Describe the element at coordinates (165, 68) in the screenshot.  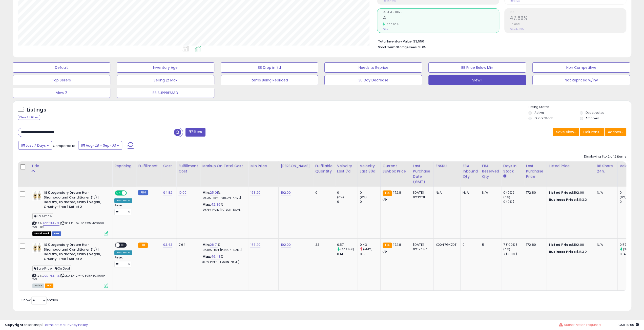
I see `button: Inventory Age` at that location.